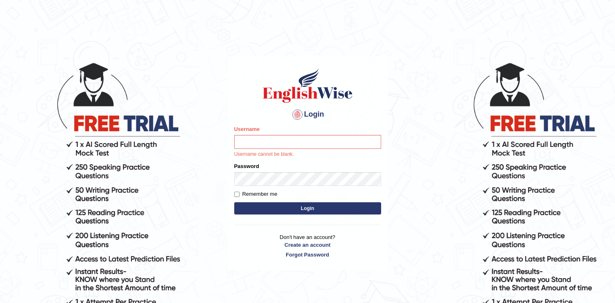  What do you see at coordinates (247, 129) in the screenshot?
I see `label: Username` at bounding box center [247, 129].